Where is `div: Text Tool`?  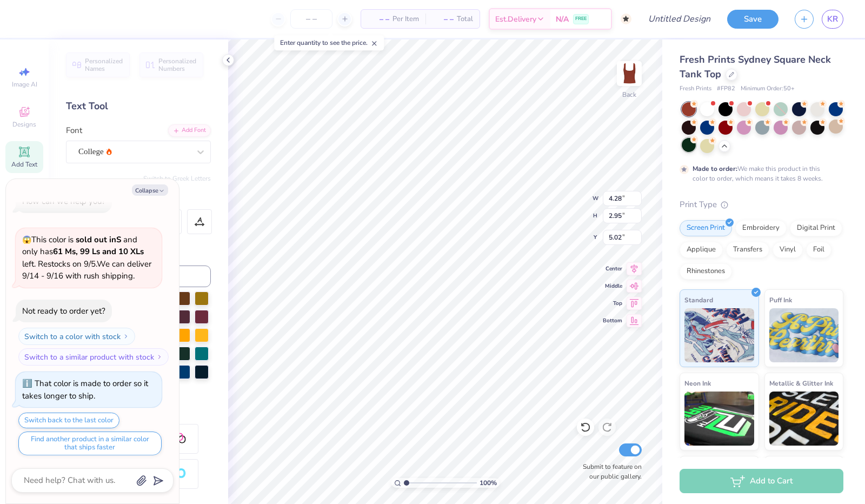
div: Text Tool is located at coordinates (138, 106).